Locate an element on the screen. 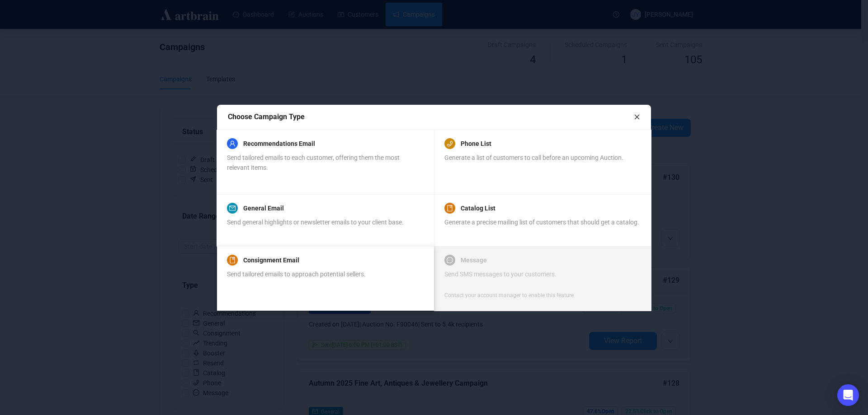 This screenshot has width=868, height=415. a: Catalog List is located at coordinates (477, 208).